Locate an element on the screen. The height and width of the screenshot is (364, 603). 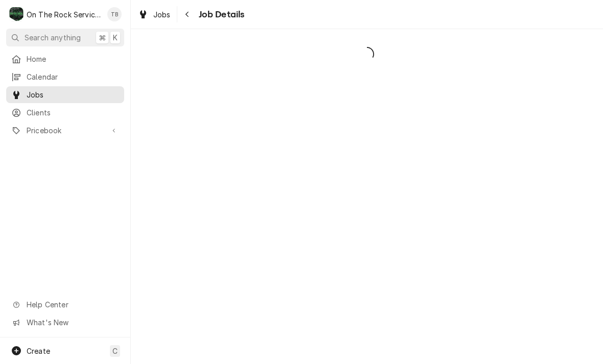
span: Help Center is located at coordinates (72, 304).